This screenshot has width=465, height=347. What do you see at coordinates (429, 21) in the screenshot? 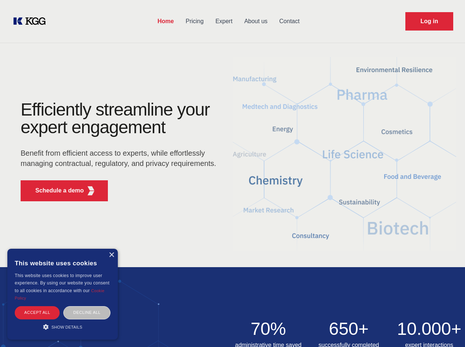
I see `a: Request Demo` at bounding box center [429, 21].